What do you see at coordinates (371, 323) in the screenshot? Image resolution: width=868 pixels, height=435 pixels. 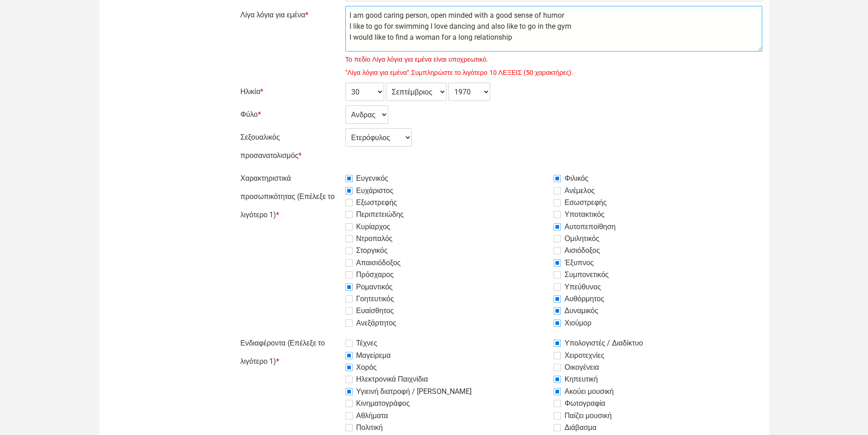 I see `label: Ανεξάρτητος` at bounding box center [371, 323].